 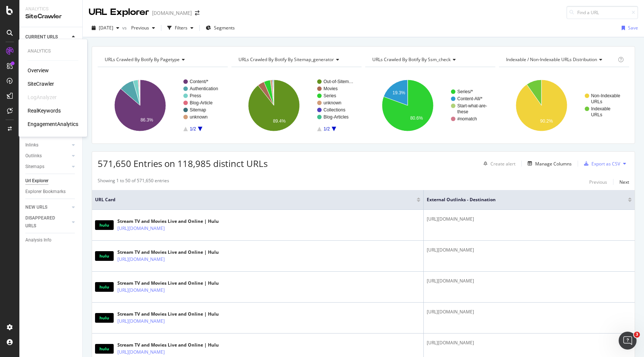 I want to click on span: 571,650 Entries on 118,985 distinct URLs, so click(x=183, y=163).